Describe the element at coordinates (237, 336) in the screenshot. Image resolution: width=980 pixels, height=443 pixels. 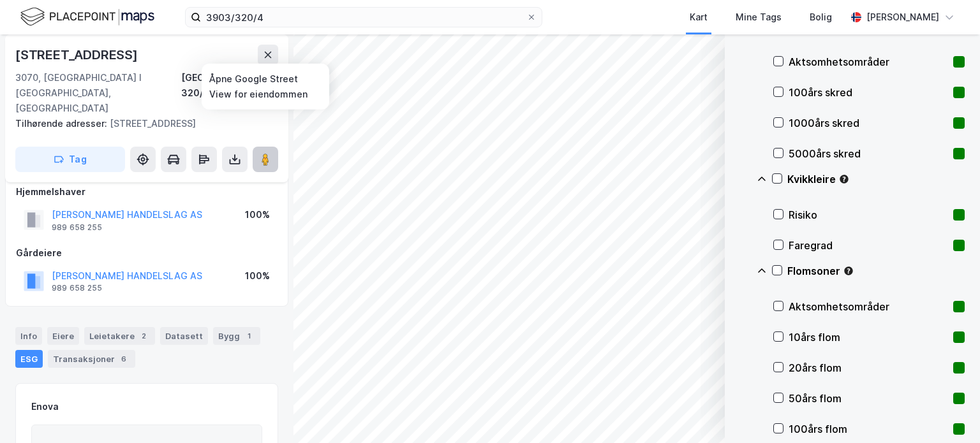
I see `div: Bygg` at that location.